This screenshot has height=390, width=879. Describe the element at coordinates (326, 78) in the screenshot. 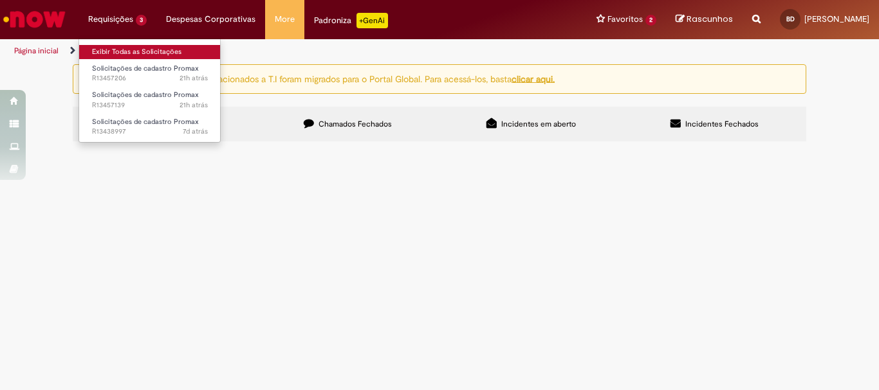

I see `ng-bind-html: Atenção: alguns chamados relacionados a T.I foram migrados para o Portal Global. Para acessá-los,...` at that location.